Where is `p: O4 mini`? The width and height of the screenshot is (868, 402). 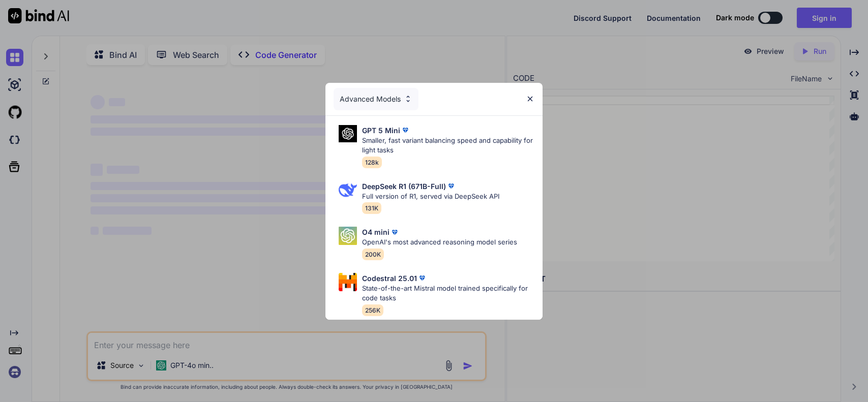 p: O4 mini is located at coordinates (376, 232).